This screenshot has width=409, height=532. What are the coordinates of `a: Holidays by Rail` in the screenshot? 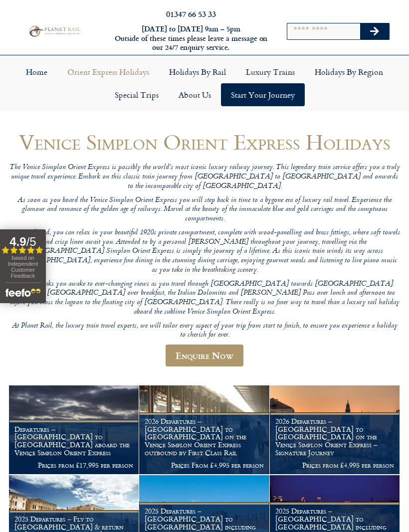 It's located at (197, 72).